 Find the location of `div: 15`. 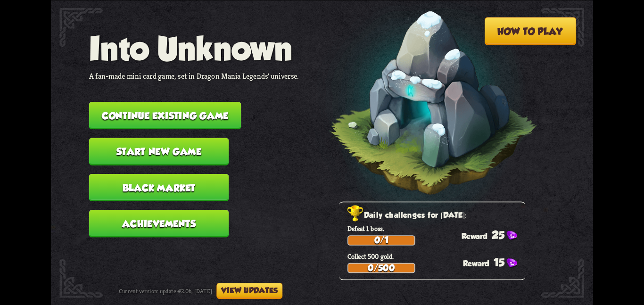

div: 15 is located at coordinates (494, 262).